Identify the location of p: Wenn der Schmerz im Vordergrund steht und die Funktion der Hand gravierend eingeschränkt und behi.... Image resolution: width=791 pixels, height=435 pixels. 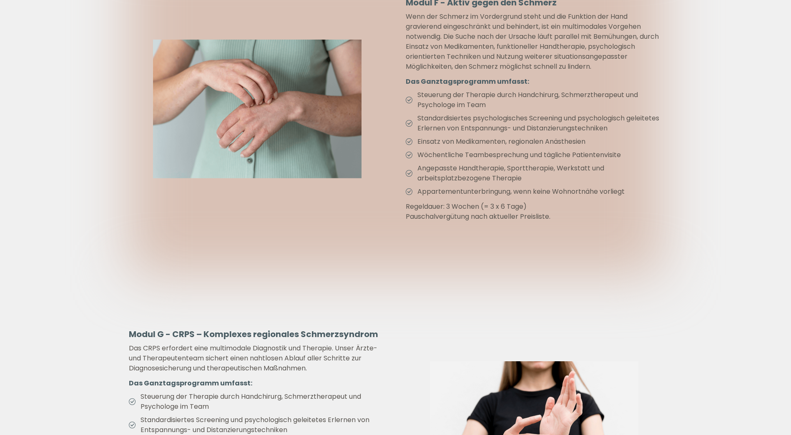
(534, 42).